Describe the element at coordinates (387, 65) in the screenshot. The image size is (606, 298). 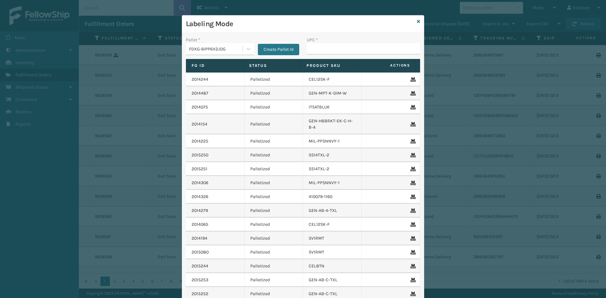
I see `span: Actions` at that location.